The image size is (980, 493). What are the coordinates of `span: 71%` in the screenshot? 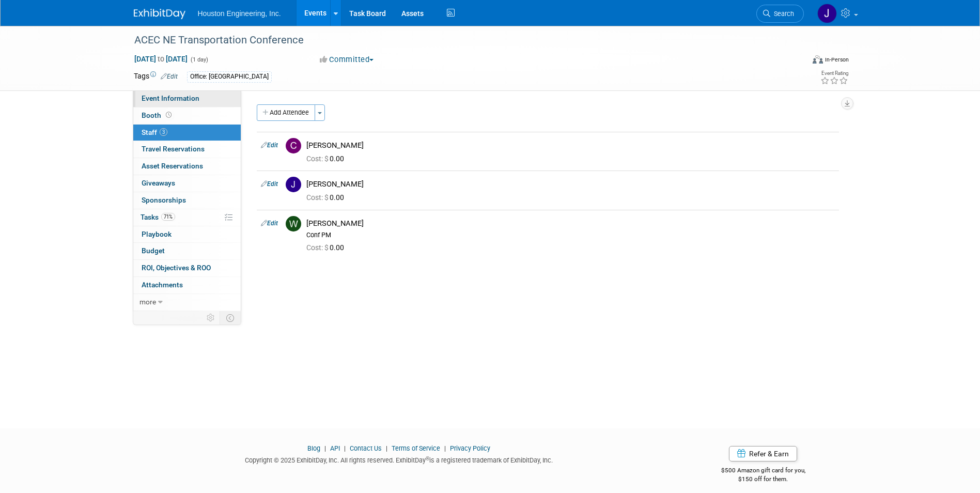 It's located at (168, 216).